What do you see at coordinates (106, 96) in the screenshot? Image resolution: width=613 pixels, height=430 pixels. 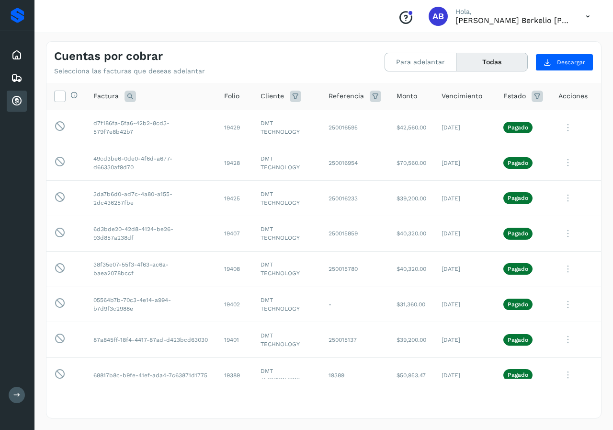 I see `span: Factura` at bounding box center [106, 96].